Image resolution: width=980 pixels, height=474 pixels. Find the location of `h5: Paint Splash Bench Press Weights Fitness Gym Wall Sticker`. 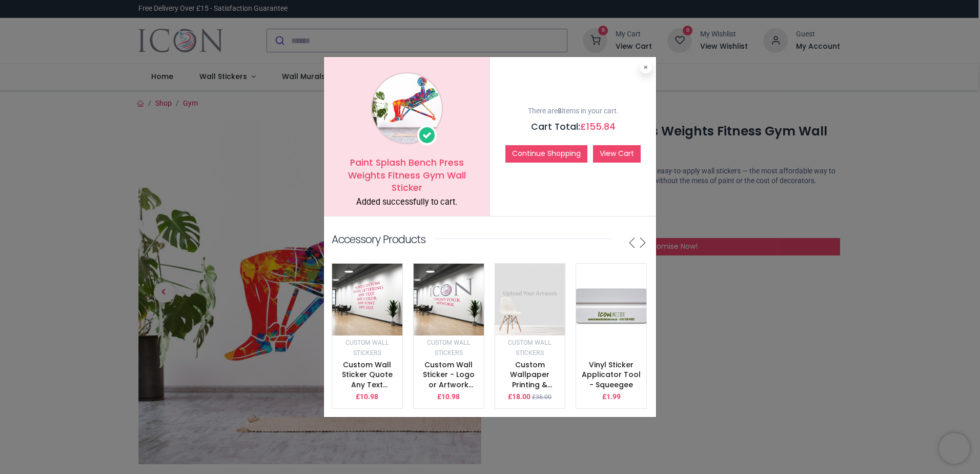

h5: Paint Splash Bench Press Weights Fitness Gym Wall Sticker is located at coordinates (407, 176).